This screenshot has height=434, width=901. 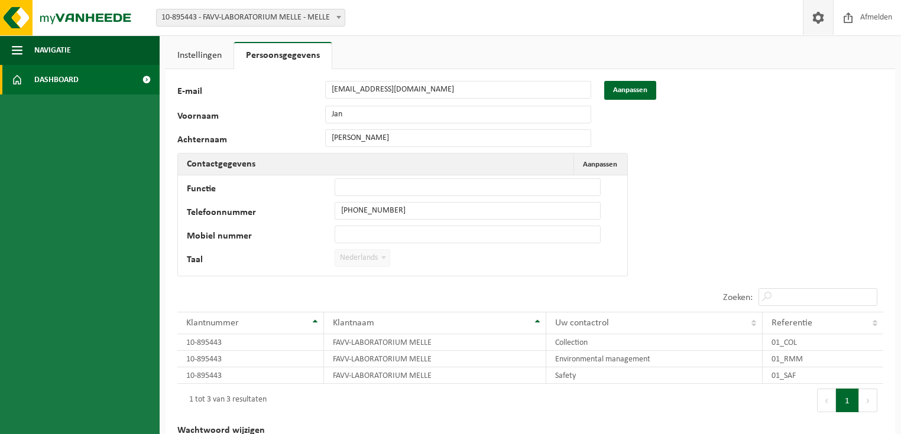 I want to click on label: Taal, so click(x=261, y=261).